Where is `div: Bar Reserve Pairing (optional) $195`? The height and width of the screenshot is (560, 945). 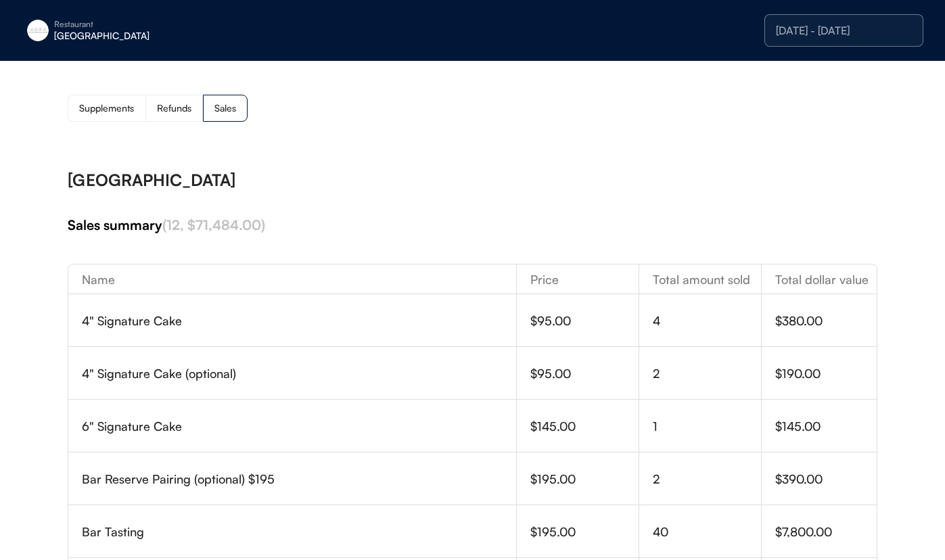
div: Bar Reserve Pairing (optional) $195 is located at coordinates (299, 479).